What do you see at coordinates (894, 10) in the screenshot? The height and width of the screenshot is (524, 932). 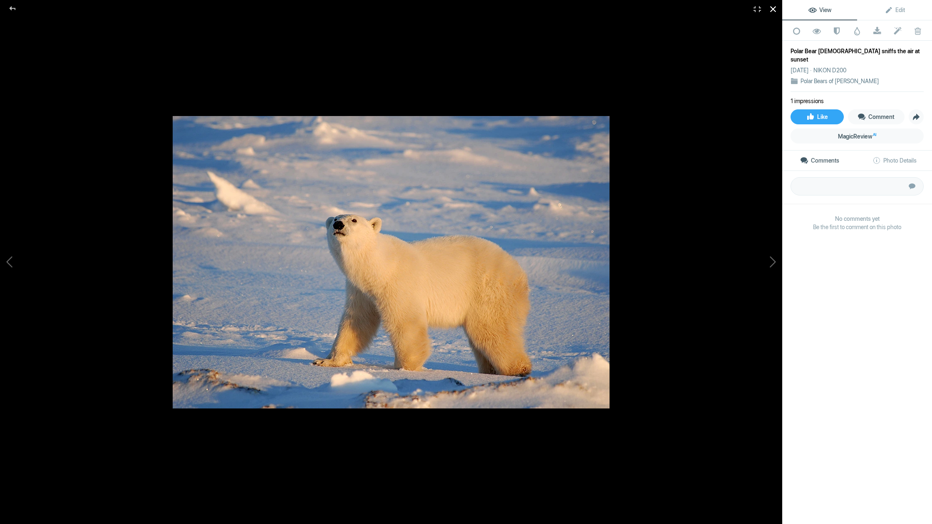 I see `span: Edit` at bounding box center [894, 10].